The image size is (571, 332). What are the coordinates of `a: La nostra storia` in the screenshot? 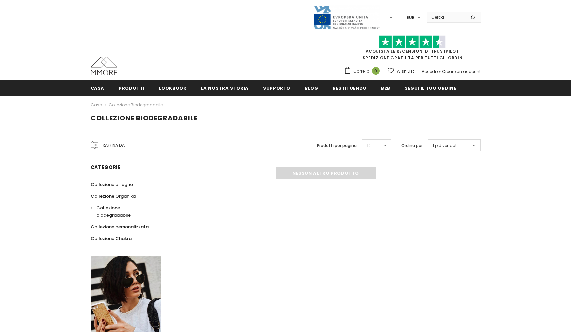 It's located at (225, 88).